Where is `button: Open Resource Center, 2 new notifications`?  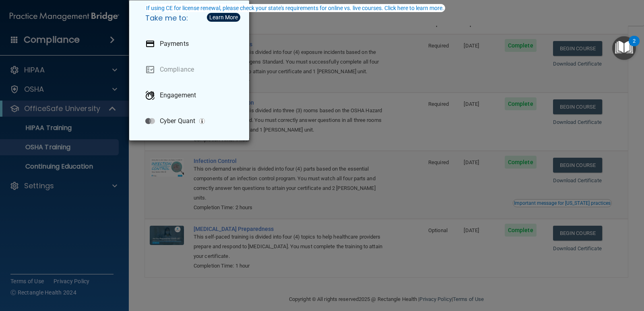
button: Open Resource Center, 2 new notifications is located at coordinates (624, 48).